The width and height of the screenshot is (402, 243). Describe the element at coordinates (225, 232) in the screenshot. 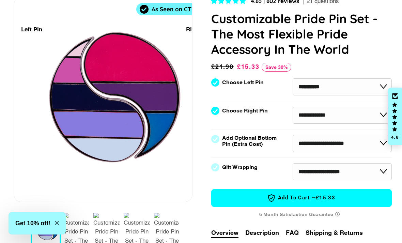

I see `button: Overview` at that location.